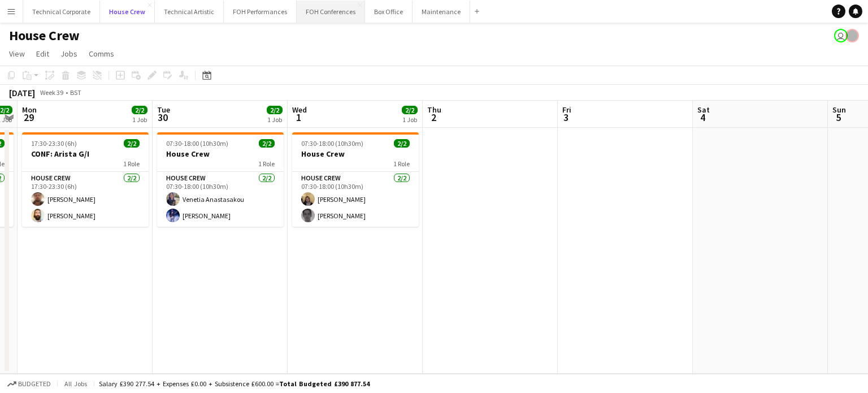 Image resolution: width=868 pixels, height=393 pixels. What do you see at coordinates (298, 117) in the screenshot?
I see `span: 1` at bounding box center [298, 117].